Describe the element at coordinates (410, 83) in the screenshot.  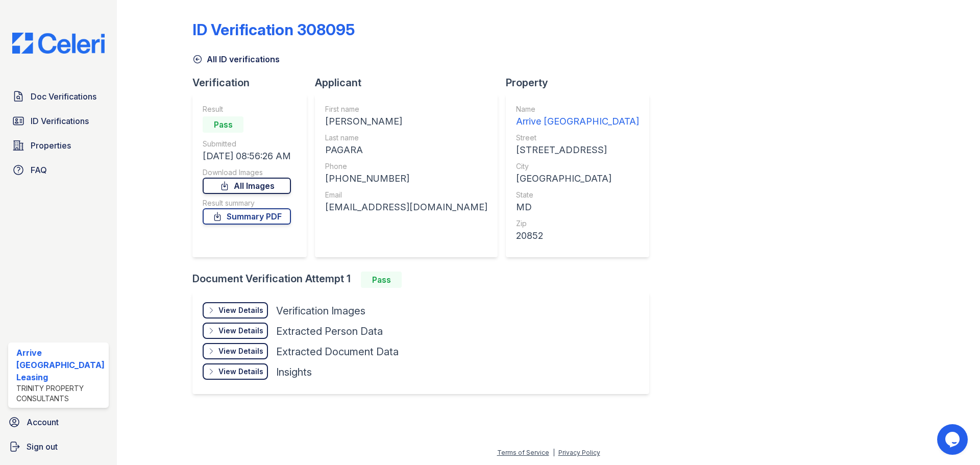
I see `div: Applicant` at that location.